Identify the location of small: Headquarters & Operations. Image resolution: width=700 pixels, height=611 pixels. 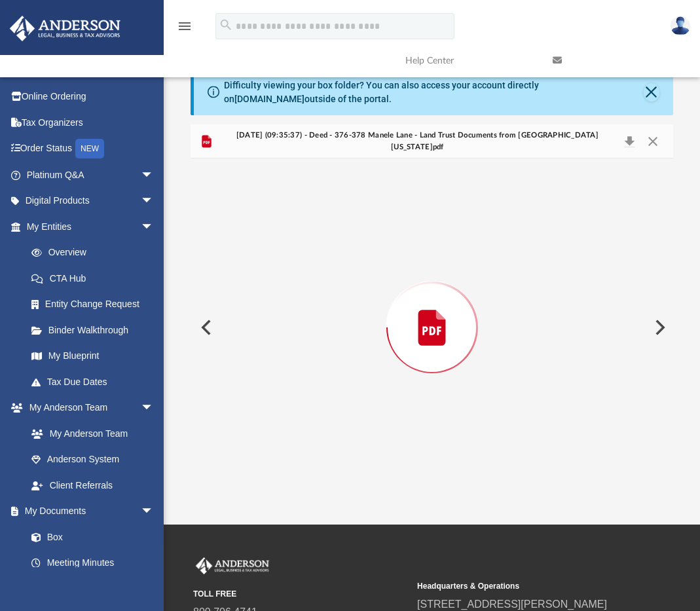
(525, 586).